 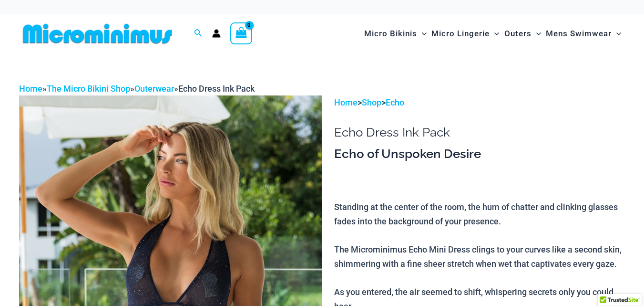 What do you see at coordinates (395, 34) in the screenshot?
I see `a: Micro BikinisMenu ToggleMenu Toggle` at bounding box center [395, 34].